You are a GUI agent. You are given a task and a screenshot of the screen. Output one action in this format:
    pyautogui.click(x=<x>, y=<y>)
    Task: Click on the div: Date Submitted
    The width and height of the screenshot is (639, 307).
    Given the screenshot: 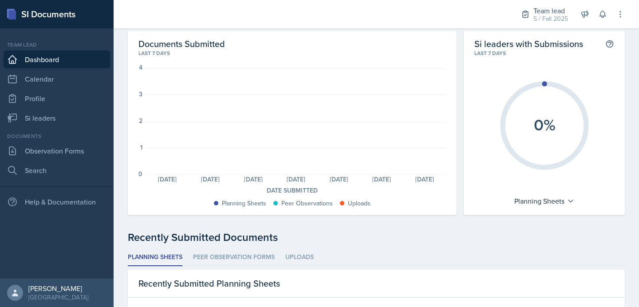 What is the action you would take?
    pyautogui.click(x=292, y=190)
    